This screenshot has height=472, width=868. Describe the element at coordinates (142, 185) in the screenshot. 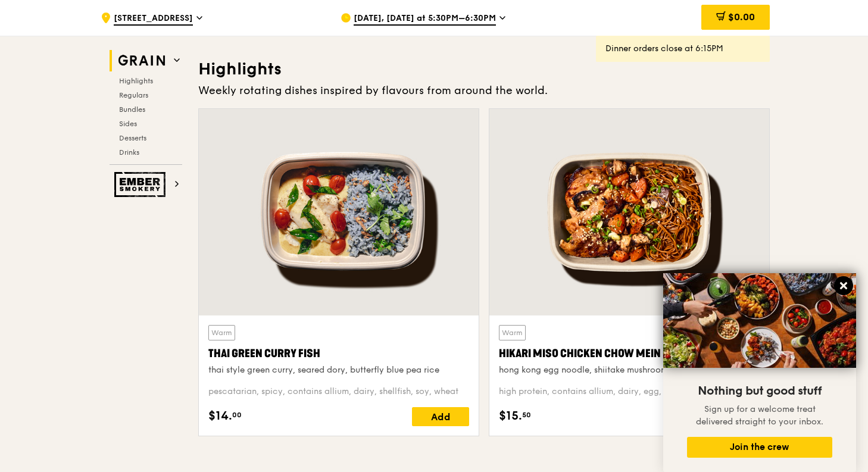

I see `img: Ember Smokery web logo` at that location.